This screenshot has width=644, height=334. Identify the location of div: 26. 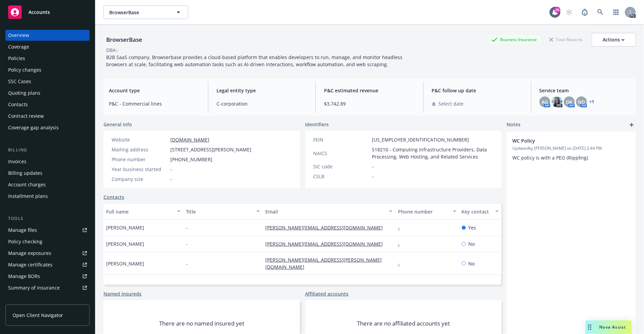
(557, 10).